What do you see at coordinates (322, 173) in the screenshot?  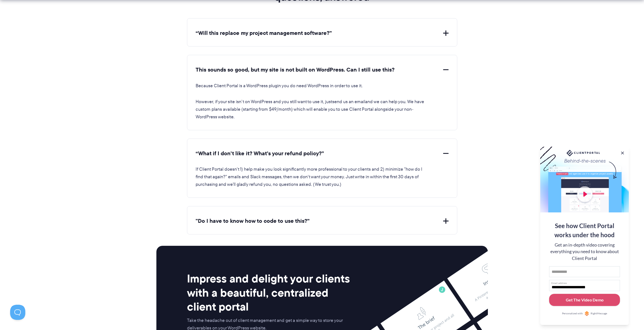 I see `div: “What if I don’t like it? What’s your refund policy?”` at bounding box center [322, 173].